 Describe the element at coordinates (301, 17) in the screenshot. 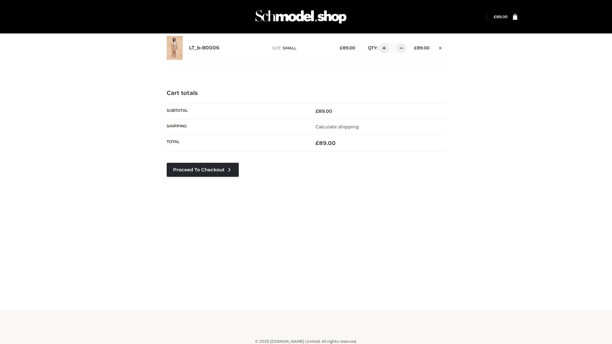

I see `a: Schmodel Admin 964` at that location.